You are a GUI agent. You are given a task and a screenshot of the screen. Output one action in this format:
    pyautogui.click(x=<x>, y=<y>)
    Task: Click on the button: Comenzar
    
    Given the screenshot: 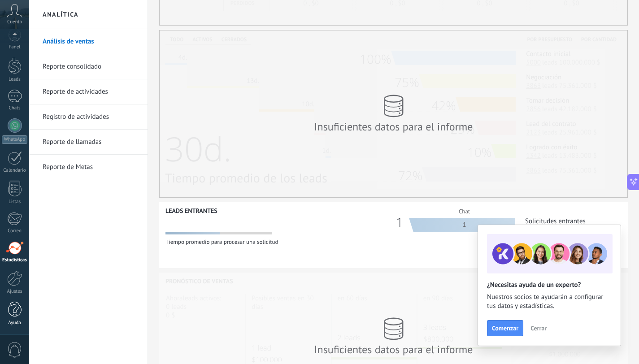 What is the action you would take?
    pyautogui.click(x=505, y=328)
    